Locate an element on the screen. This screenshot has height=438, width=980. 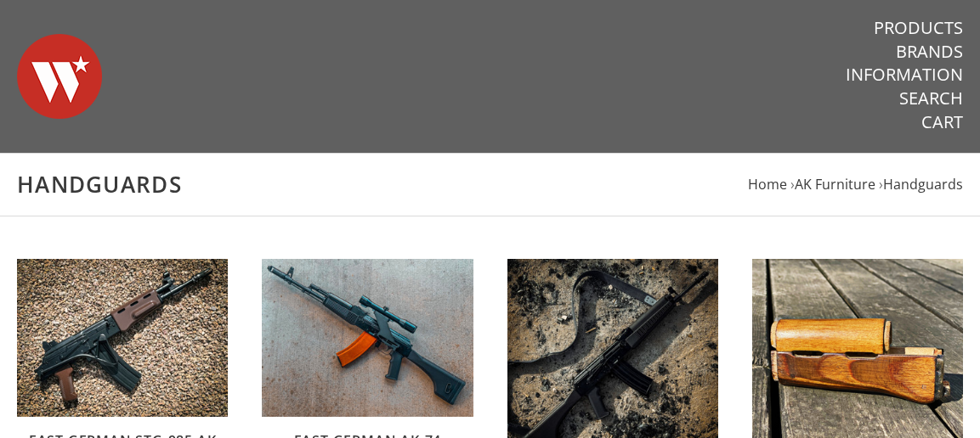
span: Handguards is located at coordinates (922, 184).